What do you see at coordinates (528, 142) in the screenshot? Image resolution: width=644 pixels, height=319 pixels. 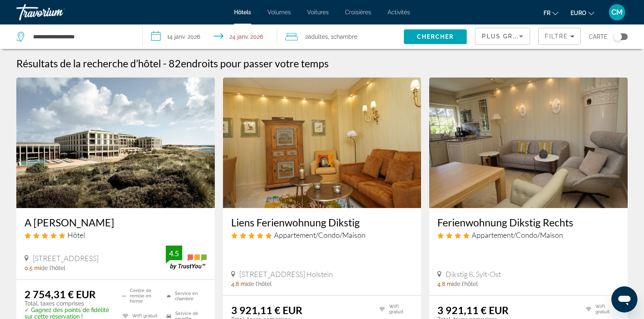 I see `img: Ferienwohnung Dikstig Rechts` at bounding box center [528, 142].